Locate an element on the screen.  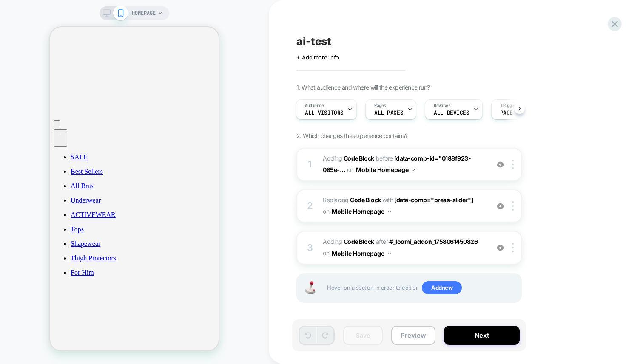
p: ACTIVEWEAR is located at coordinates (93, 188).